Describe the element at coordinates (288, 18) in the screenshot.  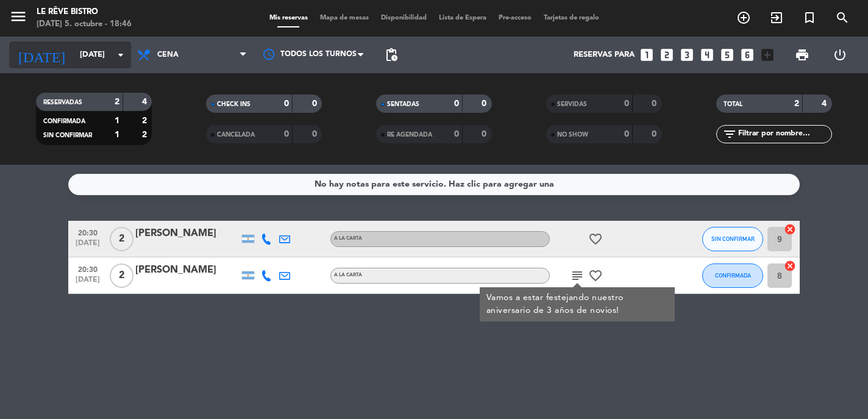
I see `span: Mis reservas` at that location.